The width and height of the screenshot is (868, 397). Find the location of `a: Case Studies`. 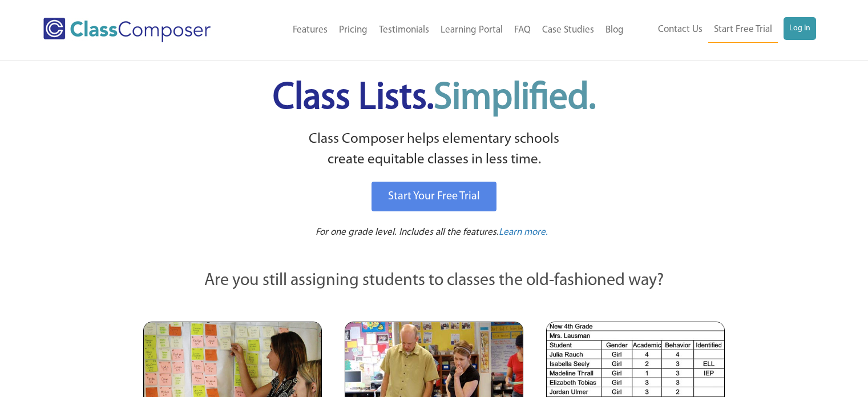

a: Case Studies is located at coordinates (568, 30).